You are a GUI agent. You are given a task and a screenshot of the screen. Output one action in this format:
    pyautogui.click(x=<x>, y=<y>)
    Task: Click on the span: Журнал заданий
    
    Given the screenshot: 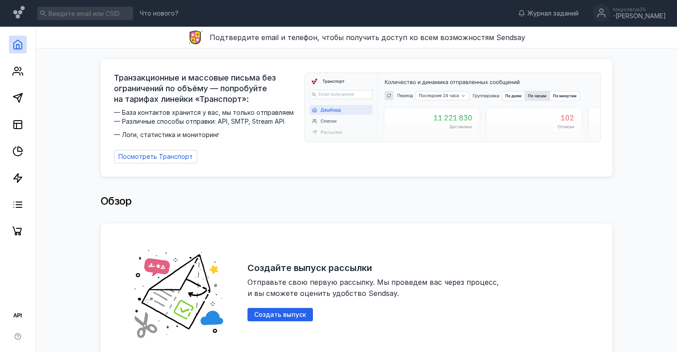 What is the action you would take?
    pyautogui.click(x=553, y=13)
    